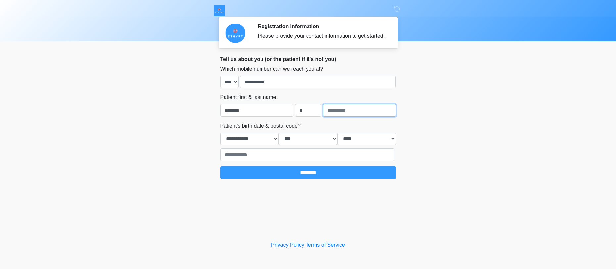 Image resolution: width=616 pixels, height=269 pixels. Describe the element at coordinates (308, 59) in the screenshot. I see `h2: Tell us about you (or the patient if it's not you)` at that location.